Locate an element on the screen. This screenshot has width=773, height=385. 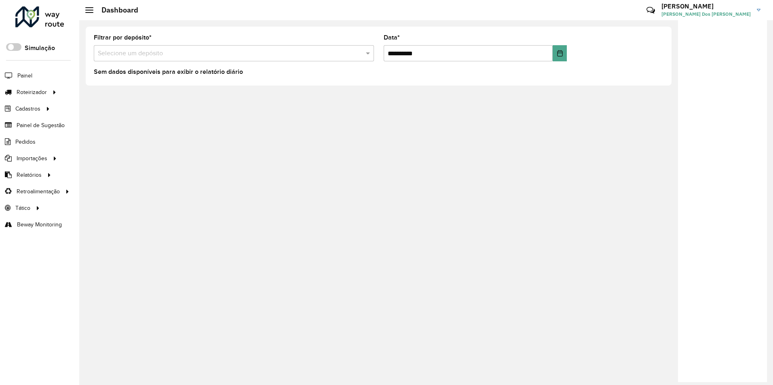
span: Cadastros is located at coordinates (28, 109).